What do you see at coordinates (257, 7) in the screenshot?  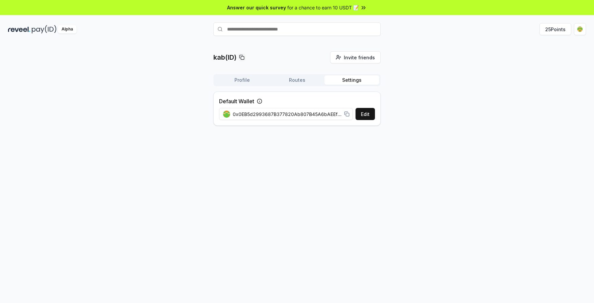 I see `span: Answer our quick survey` at bounding box center [257, 7].